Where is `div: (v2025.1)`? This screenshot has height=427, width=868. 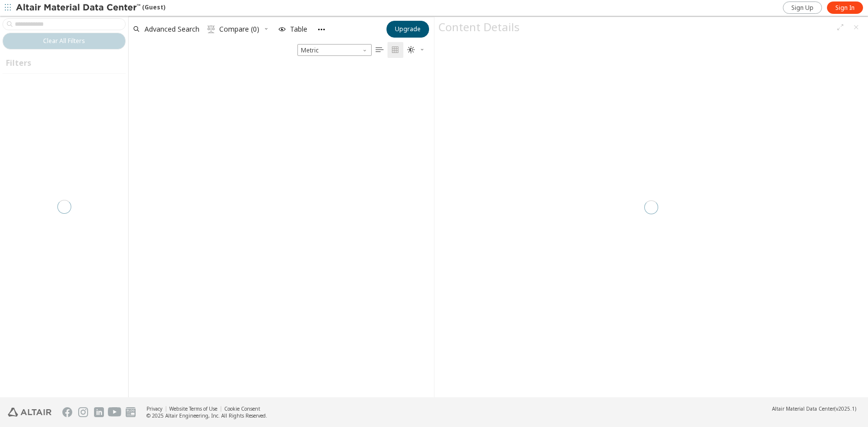
div: (v2025.1) is located at coordinates (814, 409).